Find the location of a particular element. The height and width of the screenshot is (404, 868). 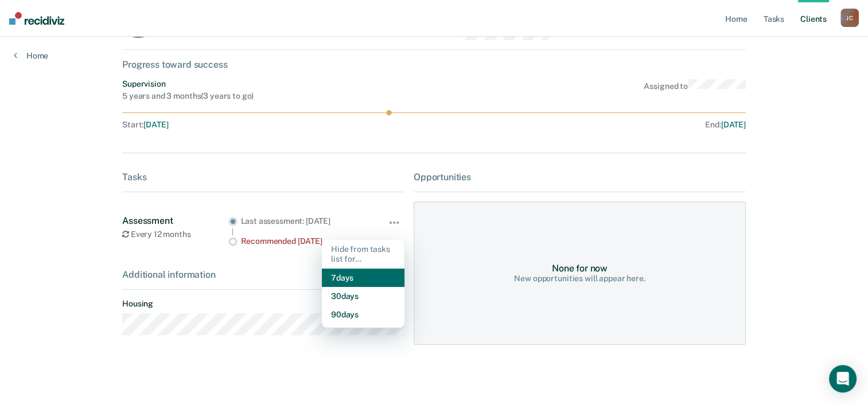

div: New opportunities will appear here. is located at coordinates (580, 278).